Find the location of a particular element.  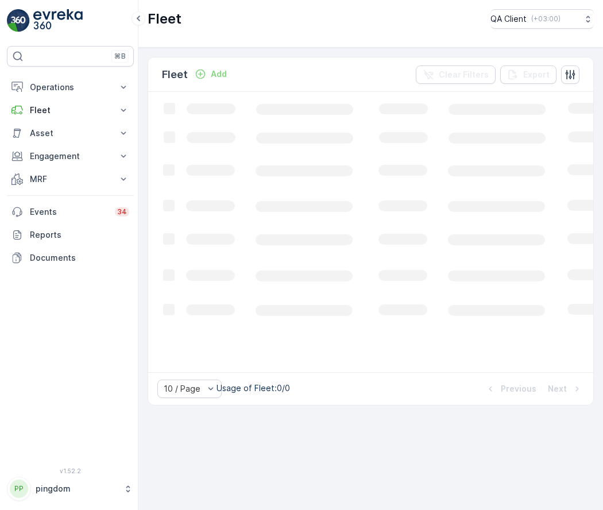

button: Engagement is located at coordinates (70, 156).